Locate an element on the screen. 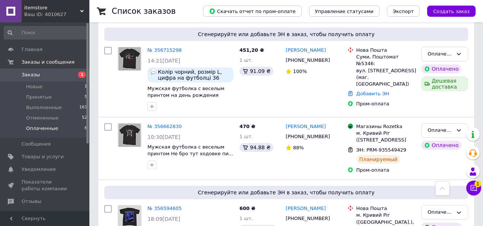 The width and height of the screenshot is (483, 226). button: Создать заказ is located at coordinates (451, 11).